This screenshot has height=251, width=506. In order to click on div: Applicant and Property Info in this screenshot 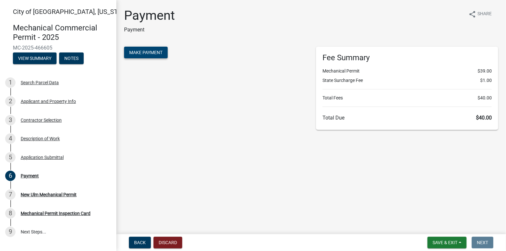, I will do `click(48, 101)`.